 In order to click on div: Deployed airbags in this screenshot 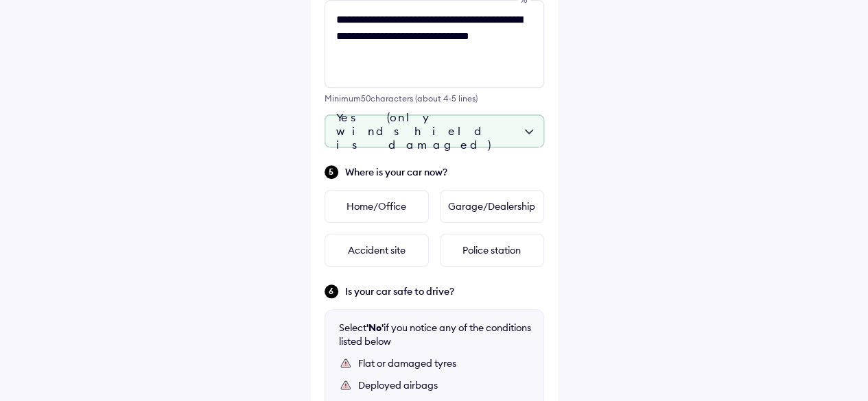, I will do `click(444, 385)`.